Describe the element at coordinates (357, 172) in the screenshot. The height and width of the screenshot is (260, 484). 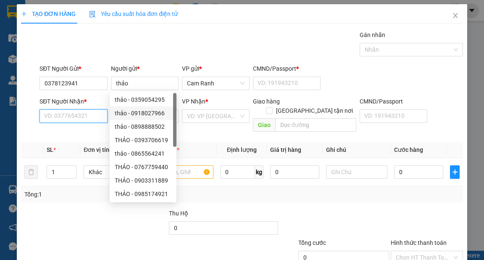
I see `input: Ghi Chú` at that location.